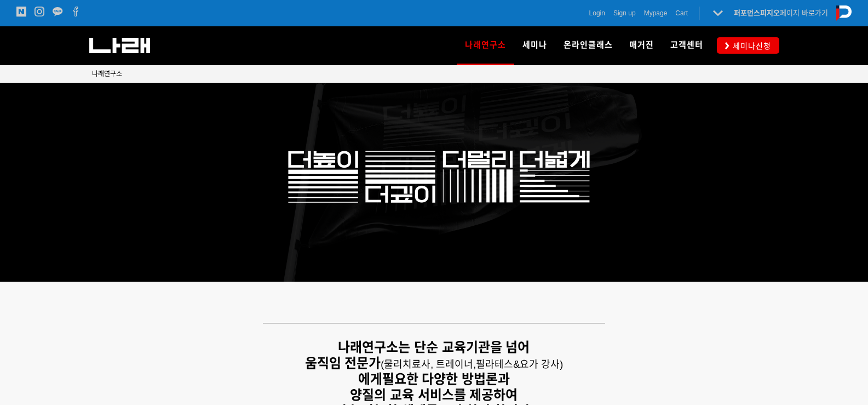 The width and height of the screenshot is (868, 405). I want to click on a: Mypage, so click(656, 13).